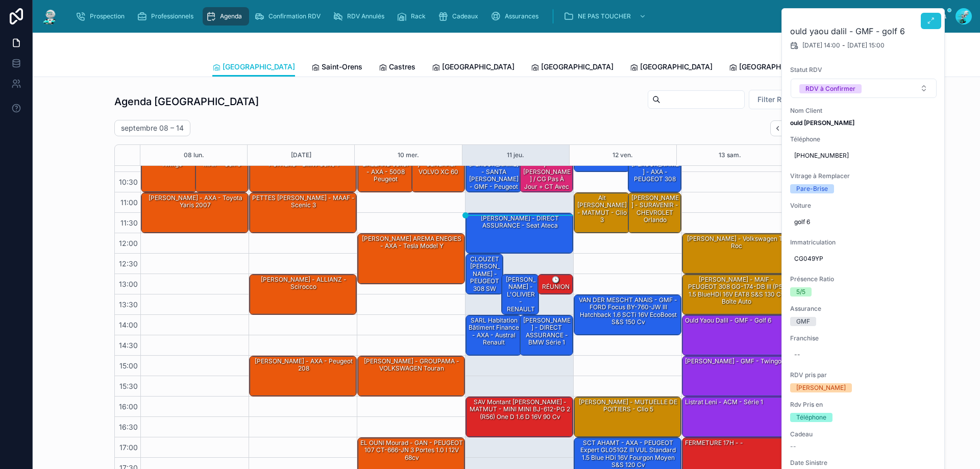 The height and width of the screenshot is (469, 980). I want to click on button: 08 lun., so click(194, 155).